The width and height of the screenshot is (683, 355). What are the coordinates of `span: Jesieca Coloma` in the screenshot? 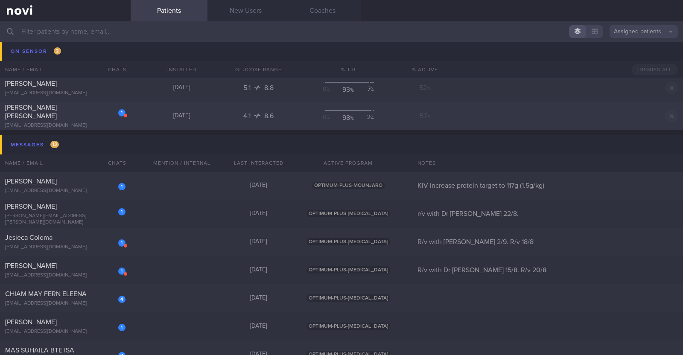 It's located at (29, 238).